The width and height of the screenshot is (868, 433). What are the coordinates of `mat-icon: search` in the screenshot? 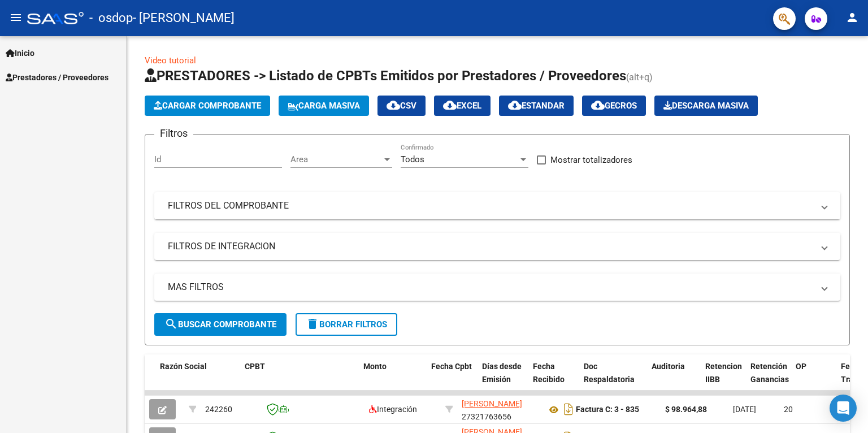 It's located at (171, 324).